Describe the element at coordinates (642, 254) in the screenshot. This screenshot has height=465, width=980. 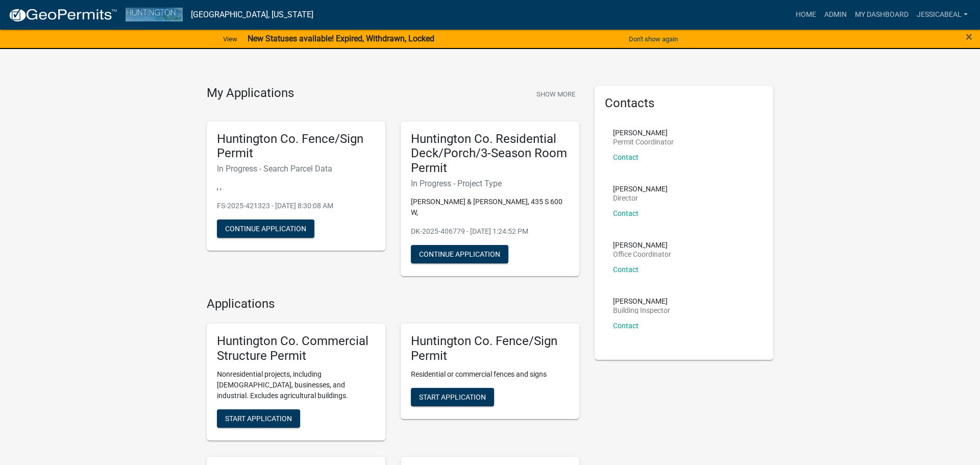
I see `p: Office Coordinator` at that location.